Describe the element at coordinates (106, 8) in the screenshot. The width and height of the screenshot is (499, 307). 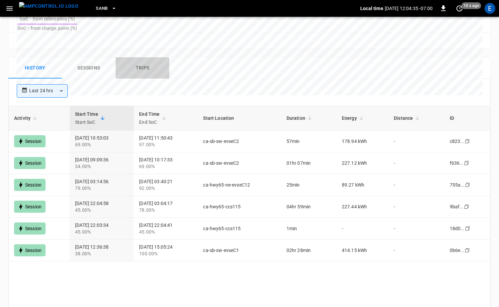
I see `button: SanB` at that location.